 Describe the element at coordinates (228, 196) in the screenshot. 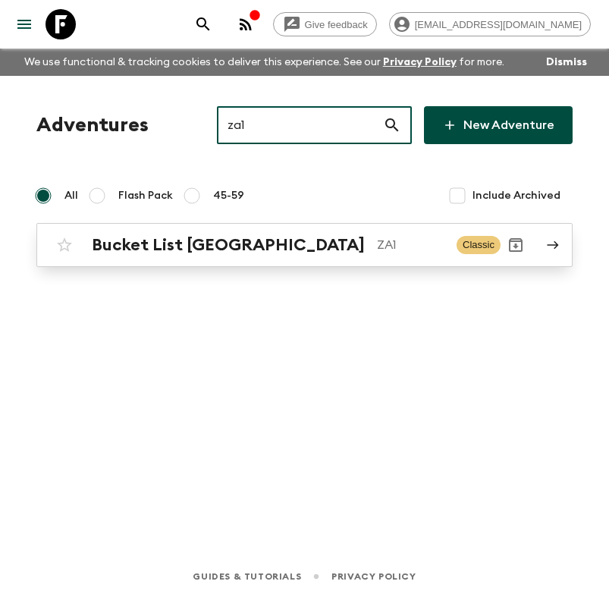

I see `span: 45-59` at that location.